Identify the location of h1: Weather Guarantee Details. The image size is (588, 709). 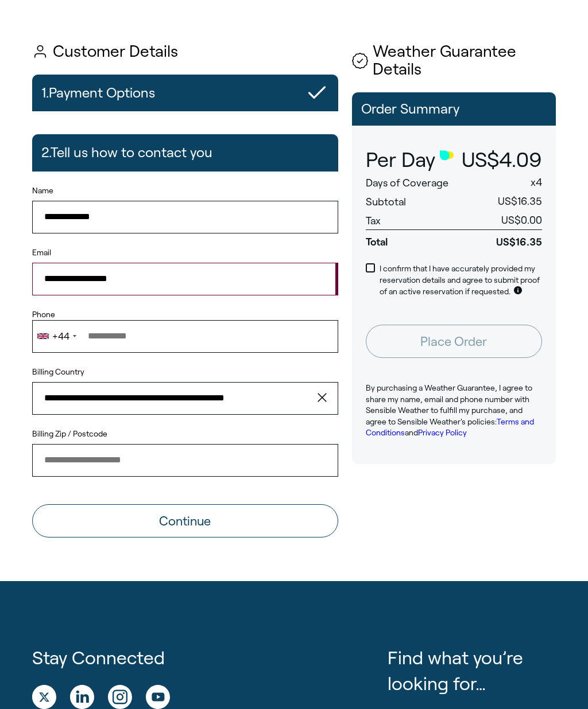
(454, 61).